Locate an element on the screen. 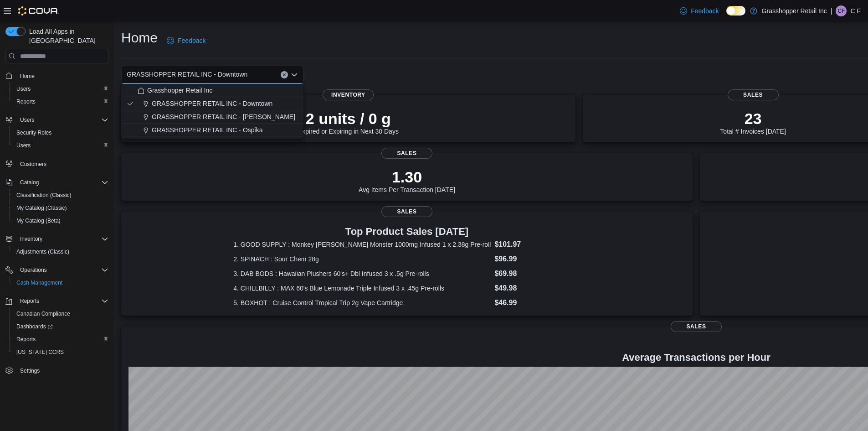 This screenshot has height=431, width=868. span: Washington CCRS is located at coordinates (61, 352).